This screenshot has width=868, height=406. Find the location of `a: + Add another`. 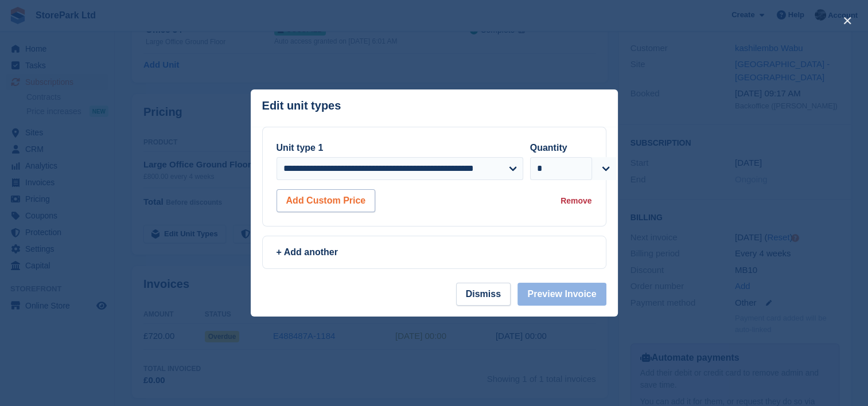

a: + Add another is located at coordinates (434, 252).